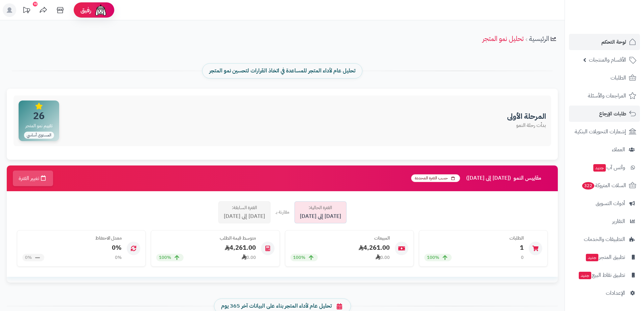 The image size is (644, 311). What do you see at coordinates (604, 96) in the screenshot?
I see `a: المراجعات والأسئلة` at bounding box center [604, 96].